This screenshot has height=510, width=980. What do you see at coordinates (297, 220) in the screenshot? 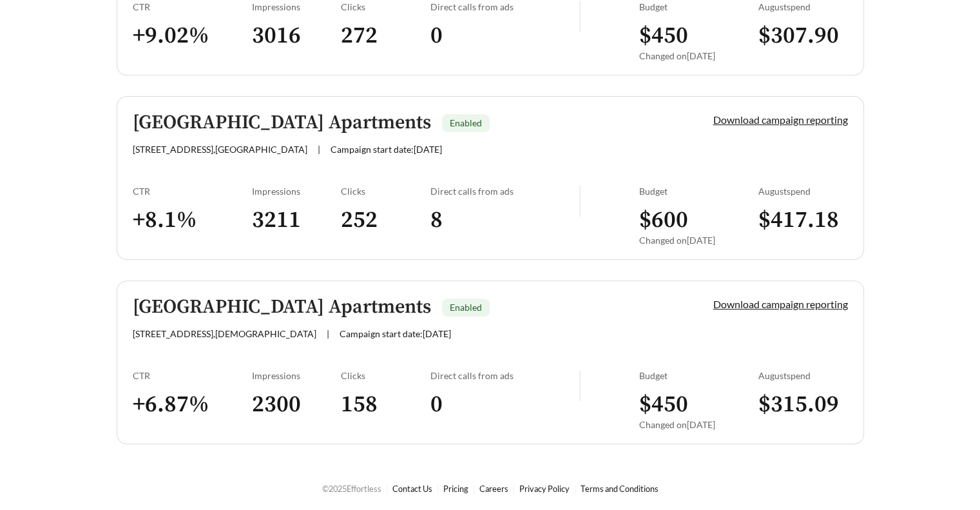
I see `h3: 3211` at bounding box center [297, 220].